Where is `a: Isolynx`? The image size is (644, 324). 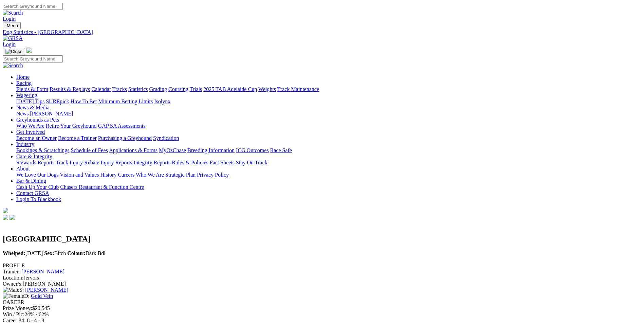 a: Isolynx is located at coordinates (162, 101).